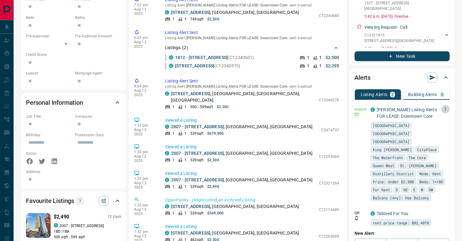 The image size is (462, 241). What do you see at coordinates (383, 165) in the screenshot?
I see `span: Queen West` at bounding box center [383, 165].